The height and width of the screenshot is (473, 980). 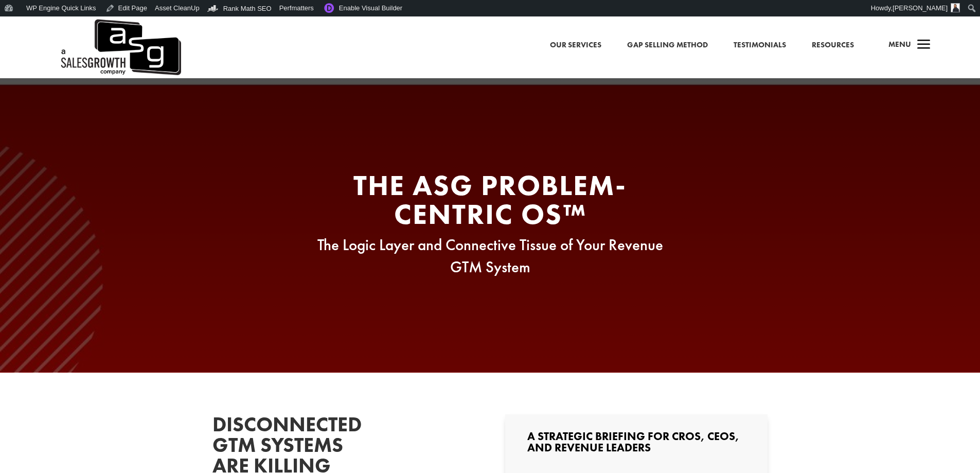 I want to click on p: The Logic Layer and Connective Tissue of Your Revenue GTM System, so click(x=490, y=256).